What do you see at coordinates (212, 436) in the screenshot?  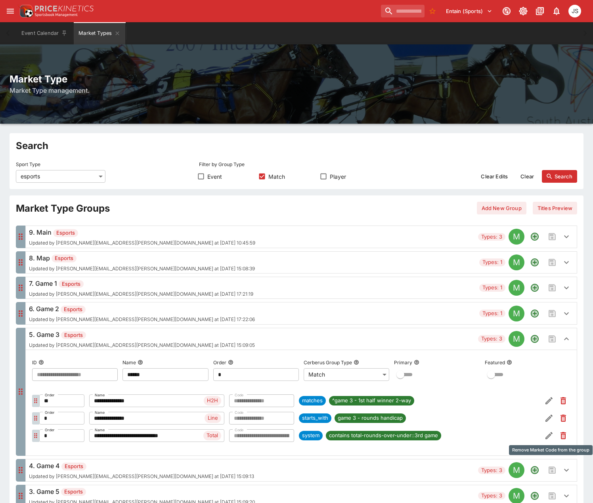 I see `span: Total` at bounding box center [212, 436].